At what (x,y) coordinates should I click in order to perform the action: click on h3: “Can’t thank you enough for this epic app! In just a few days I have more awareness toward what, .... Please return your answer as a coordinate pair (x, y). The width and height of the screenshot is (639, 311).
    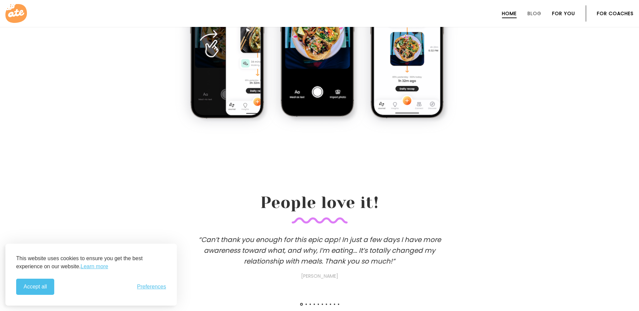
    Looking at the image, I should click on (320, 258).